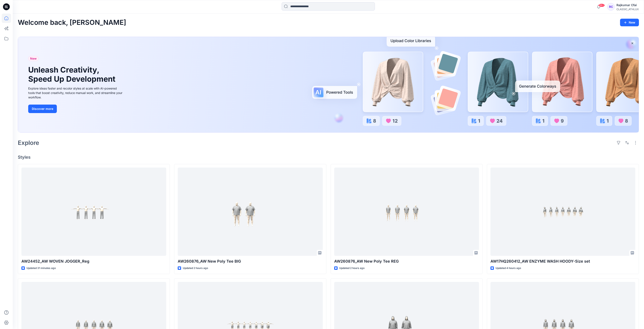 Image resolution: width=644 pixels, height=329 pixels. Describe the element at coordinates (73, 75) in the screenshot. I see `h1: Unleash Creativity, Speed Up Development` at that location.